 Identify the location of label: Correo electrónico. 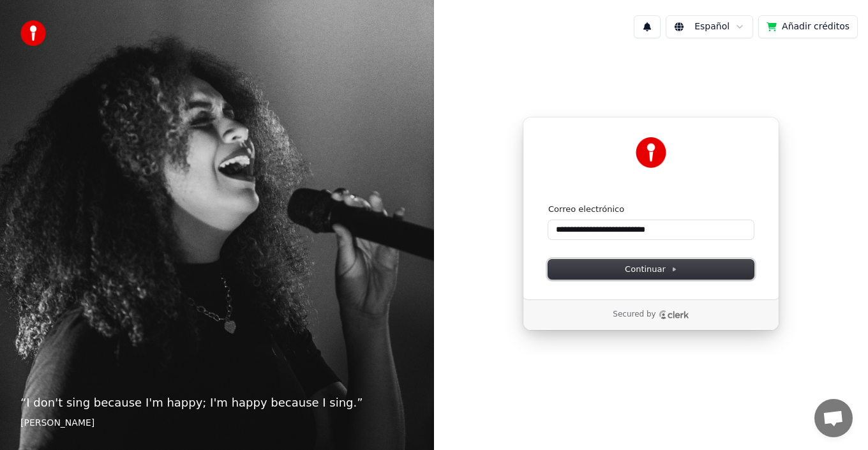
(586, 209).